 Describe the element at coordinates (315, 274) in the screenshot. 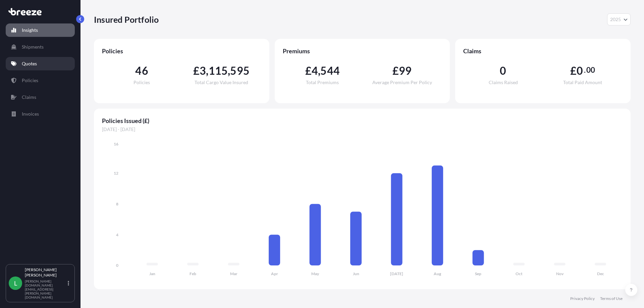

I see `tspan: May` at that location.